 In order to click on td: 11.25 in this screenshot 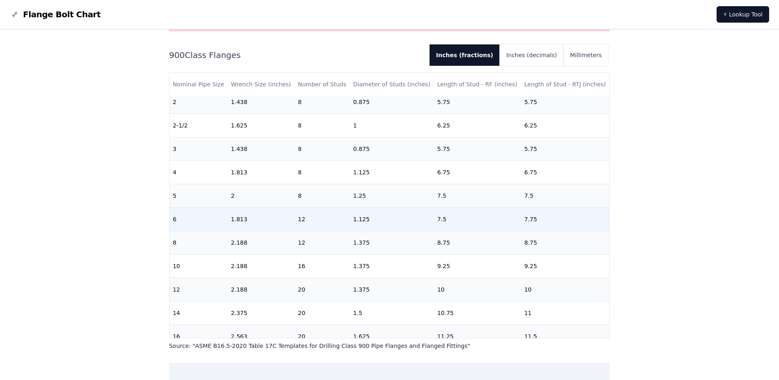, I will do `click(478, 336)`.